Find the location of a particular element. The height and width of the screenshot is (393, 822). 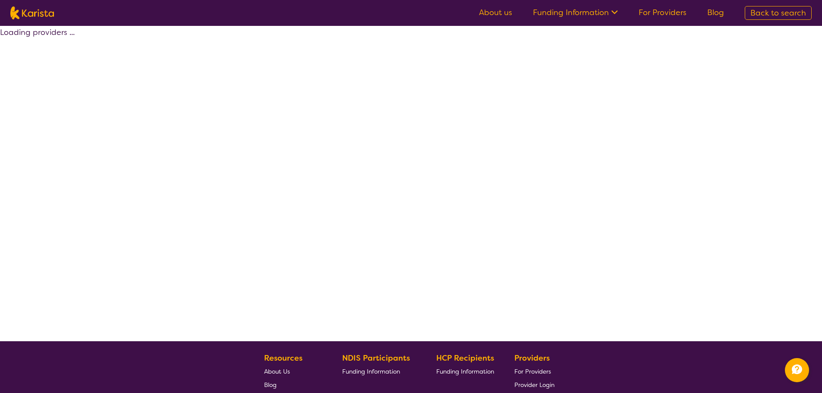

b: Providers is located at coordinates (532, 358).